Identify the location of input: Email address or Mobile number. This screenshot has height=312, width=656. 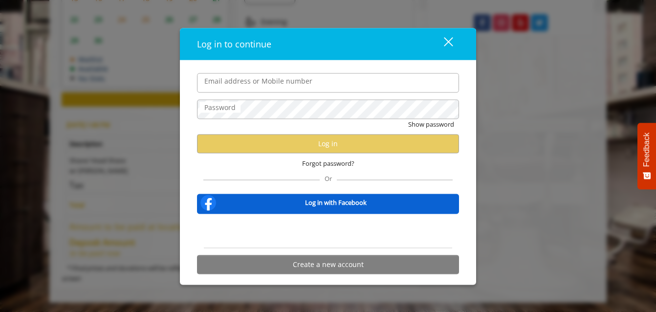
(328, 83).